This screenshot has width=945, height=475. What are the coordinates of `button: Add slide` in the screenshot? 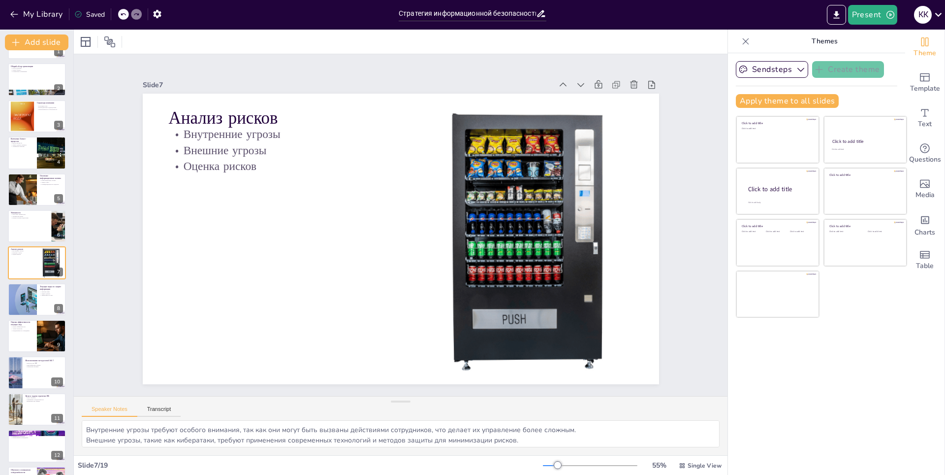 It's located at (36, 42).